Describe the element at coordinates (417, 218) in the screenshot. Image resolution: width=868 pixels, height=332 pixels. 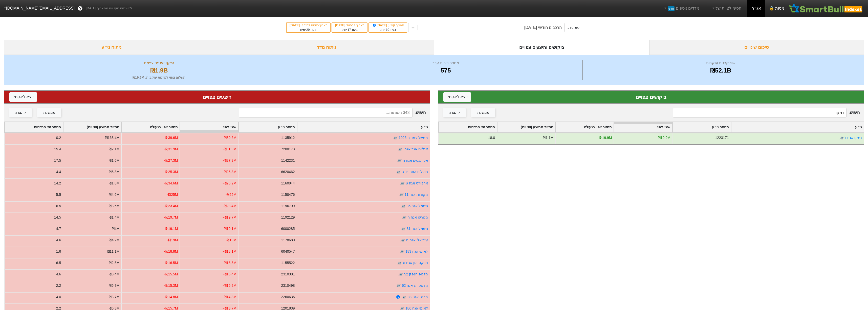
I see `a: מגוריט אגח ה` at that location.